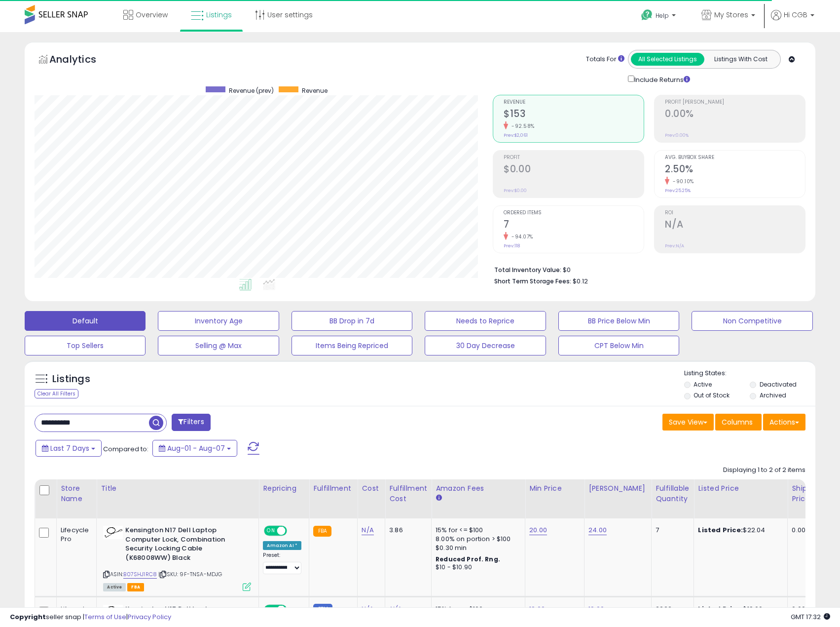 The height and width of the screenshot is (627, 840). I want to click on a: B07SHJ1RC8, so click(140, 574).